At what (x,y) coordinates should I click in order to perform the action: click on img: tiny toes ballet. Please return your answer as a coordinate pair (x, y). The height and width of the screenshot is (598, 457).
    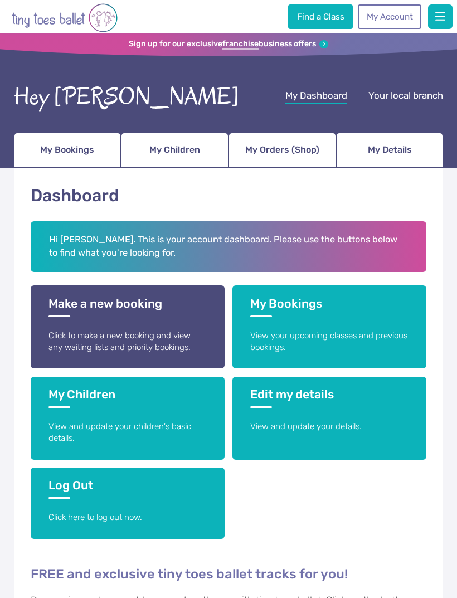
    Looking at the image, I should click on (65, 18).